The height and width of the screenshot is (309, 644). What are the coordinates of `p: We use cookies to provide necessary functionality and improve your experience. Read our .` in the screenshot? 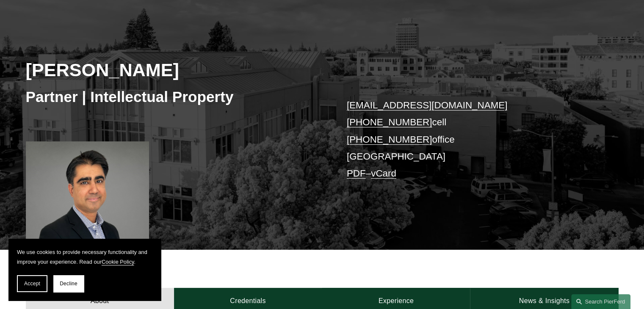 It's located at (84, 257).